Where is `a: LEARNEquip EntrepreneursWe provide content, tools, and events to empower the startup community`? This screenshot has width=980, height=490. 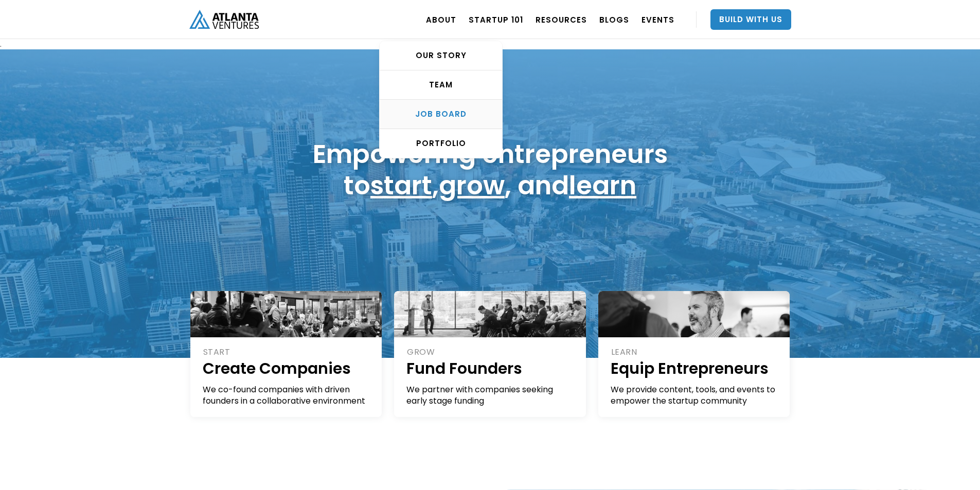 a: LEARNEquip EntrepreneursWe provide content, tools, and events to empower the startup community is located at coordinates (694, 354).